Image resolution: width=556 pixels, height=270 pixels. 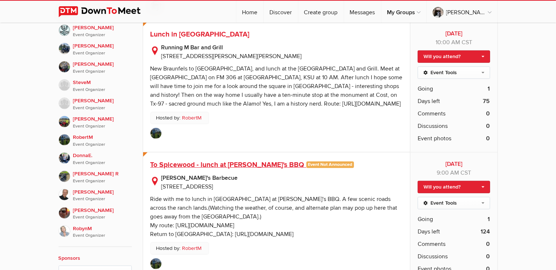 What do you see at coordinates (64, 213) in the screenshot?
I see `img: Cindy Barlow` at bounding box center [64, 213].